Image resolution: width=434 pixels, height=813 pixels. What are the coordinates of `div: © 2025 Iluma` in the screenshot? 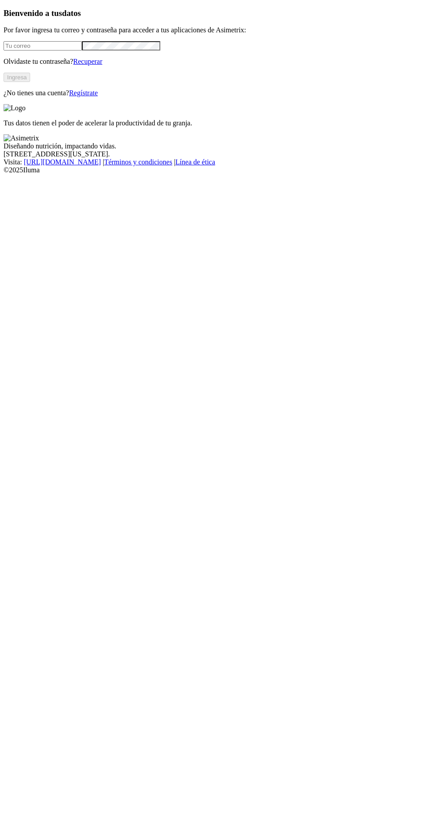 It's located at (217, 170).